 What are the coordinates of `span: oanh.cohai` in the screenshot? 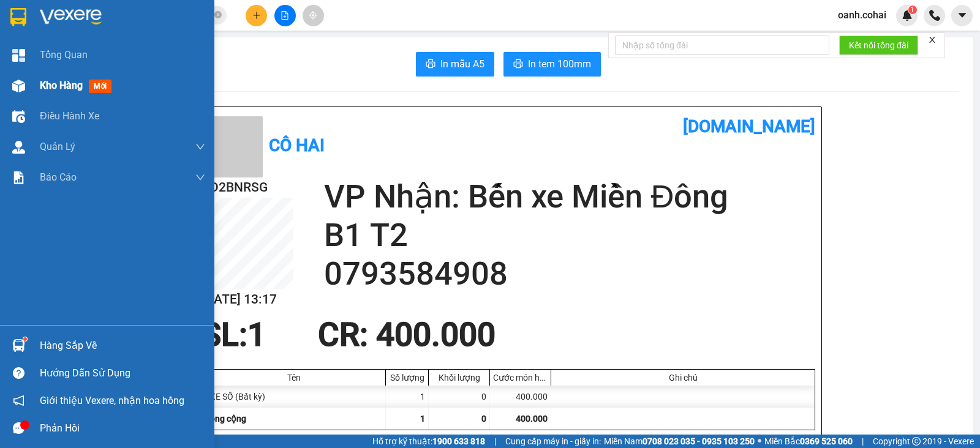 It's located at (861, 15).